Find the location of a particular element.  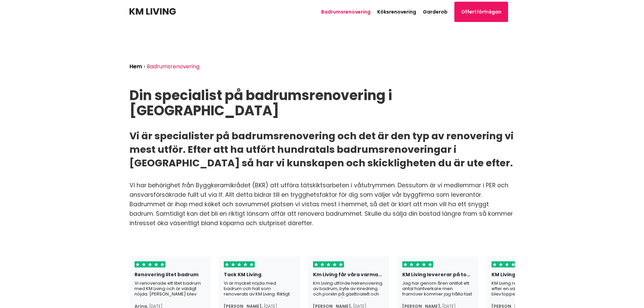

div: KM Living levererar på topp! is located at coordinates (438, 276).